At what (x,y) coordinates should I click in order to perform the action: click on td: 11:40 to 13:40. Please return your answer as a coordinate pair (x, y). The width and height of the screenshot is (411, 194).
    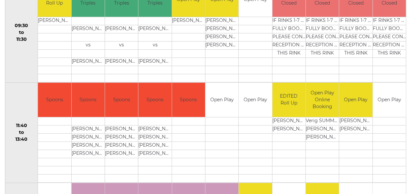
    Looking at the image, I should click on (22, 133).